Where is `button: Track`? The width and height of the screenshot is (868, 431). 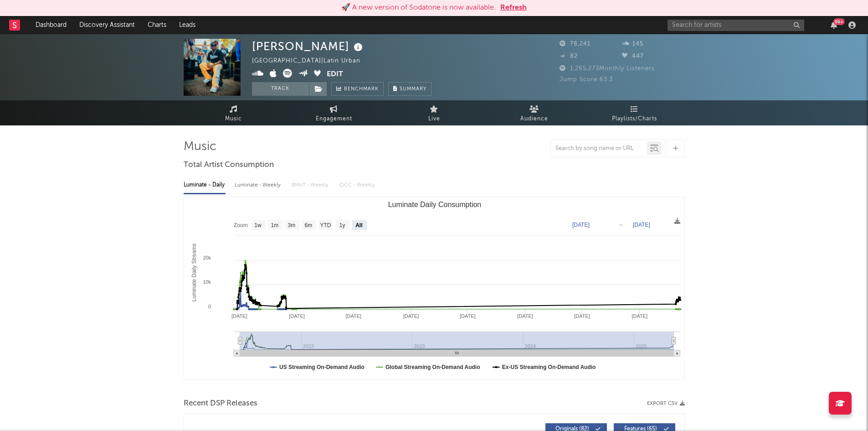 button: Track is located at coordinates (280, 89).